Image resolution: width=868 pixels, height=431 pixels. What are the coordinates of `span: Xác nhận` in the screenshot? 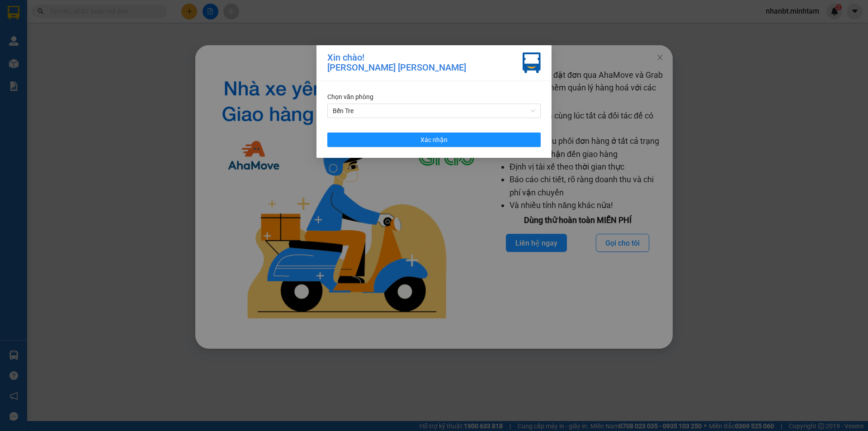 It's located at (434, 140).